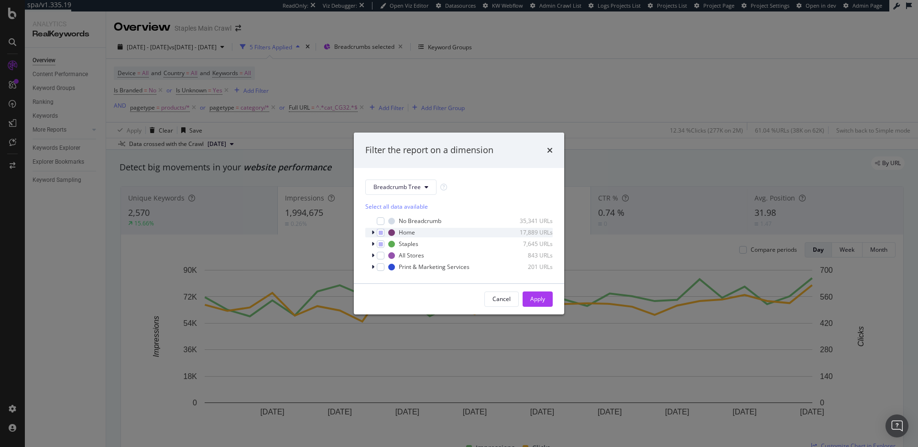 The image size is (918, 447). I want to click on button: Apply, so click(538, 299).